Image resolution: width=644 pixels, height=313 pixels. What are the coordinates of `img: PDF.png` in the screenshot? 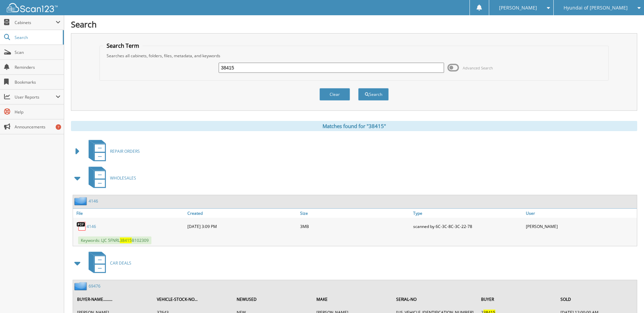 It's located at (82, 226).